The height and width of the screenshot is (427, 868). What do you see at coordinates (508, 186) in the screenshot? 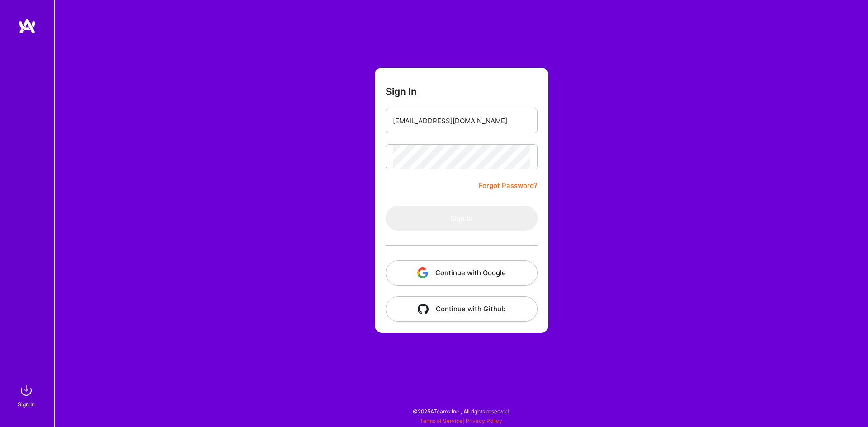
I see `a: Forgot Password?` at bounding box center [508, 186].